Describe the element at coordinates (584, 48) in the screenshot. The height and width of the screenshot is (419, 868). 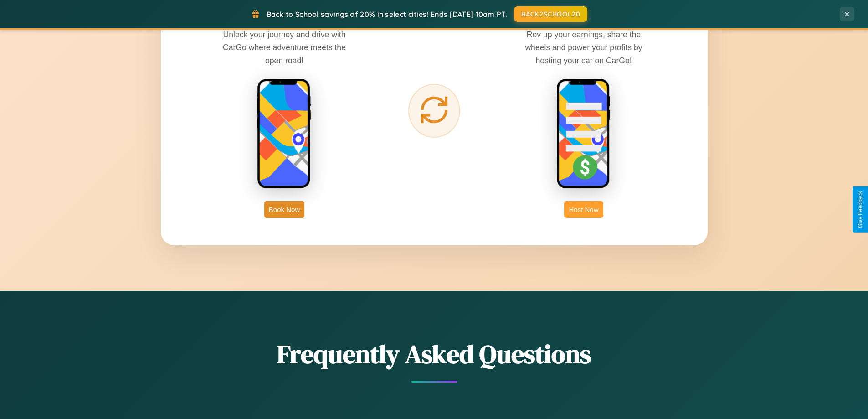
I see `p: Rev up your earnings, share the wheels and power your profits by hosting your car on CarGo!` at that location.